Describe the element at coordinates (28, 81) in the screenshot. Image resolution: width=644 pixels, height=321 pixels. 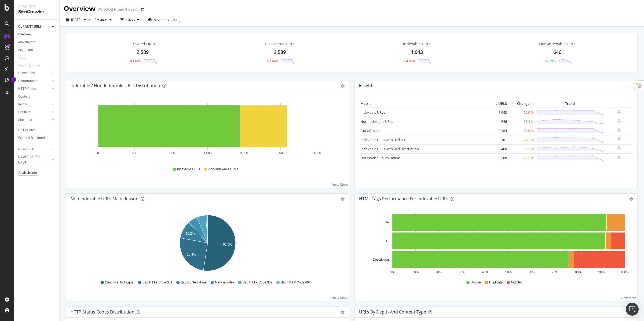
I see `div: Performance` at that location.